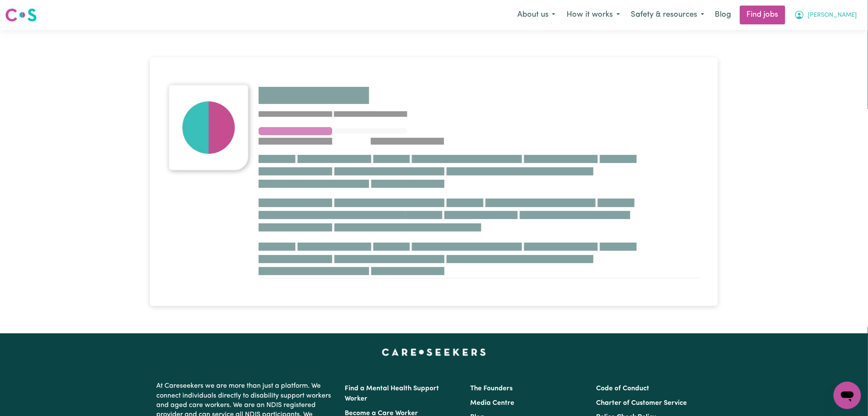 This screenshot has width=868, height=416. I want to click on a: Careseekers home page, so click(434, 352).